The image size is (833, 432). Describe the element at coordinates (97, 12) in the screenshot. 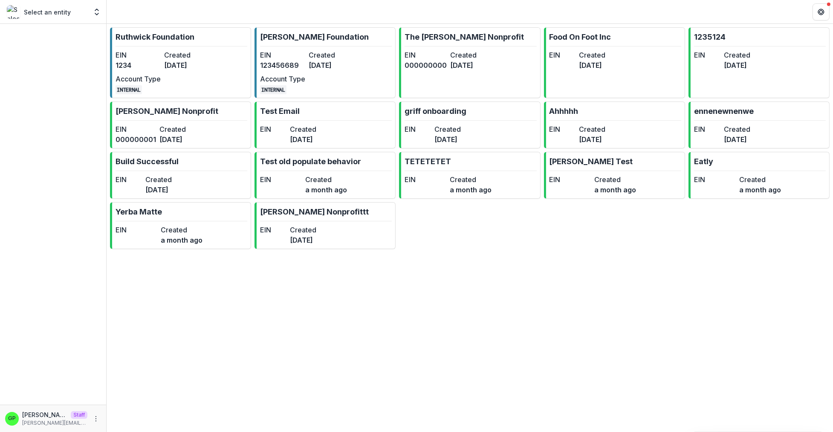

I see `button: Open entity switcher` at that location.